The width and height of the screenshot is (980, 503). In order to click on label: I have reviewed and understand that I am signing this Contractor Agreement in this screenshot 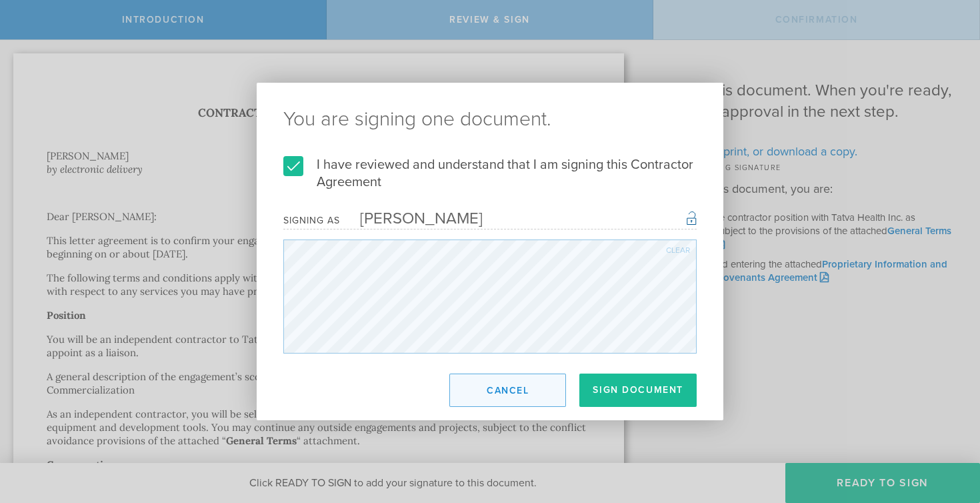, I will do `click(490, 173)`.